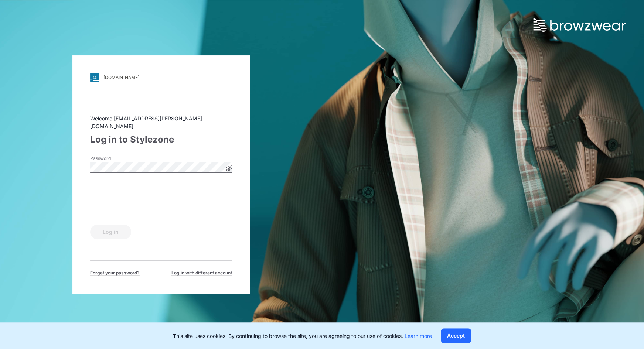 This screenshot has height=349, width=644. Describe the element at coordinates (161, 140) in the screenshot. I see `div: Log in to Stylezone` at that location.